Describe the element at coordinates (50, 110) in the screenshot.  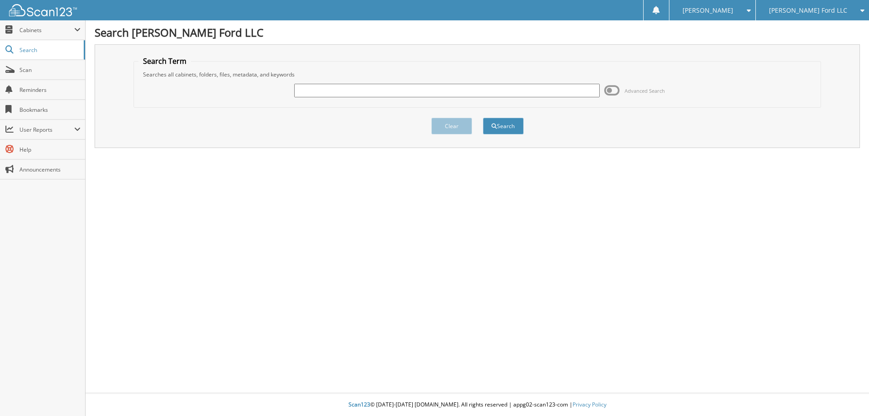
I see `span: Bookmarks` at that location.